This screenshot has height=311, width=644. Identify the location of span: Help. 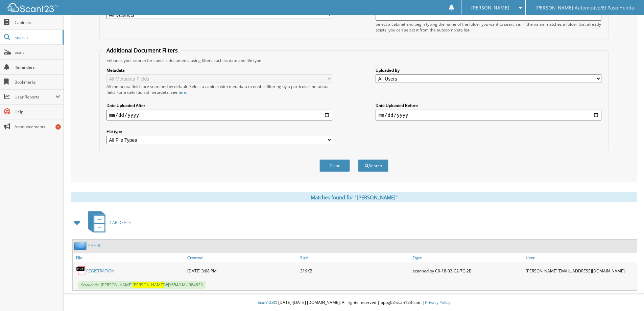
(37, 112).